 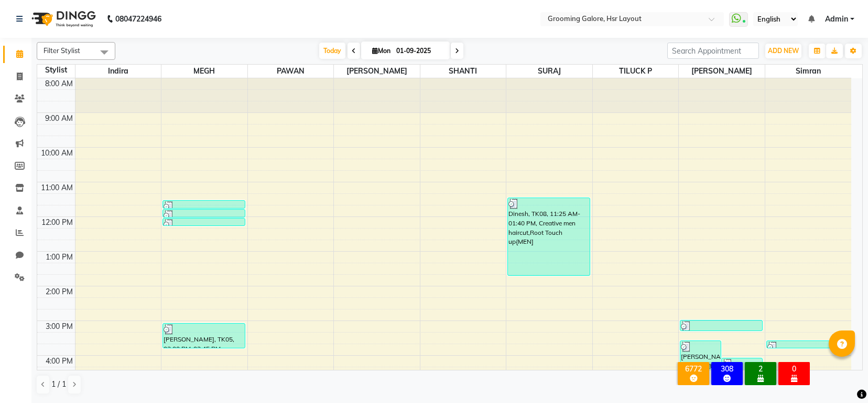 I want to click on span: MEGH, so click(x=204, y=71).